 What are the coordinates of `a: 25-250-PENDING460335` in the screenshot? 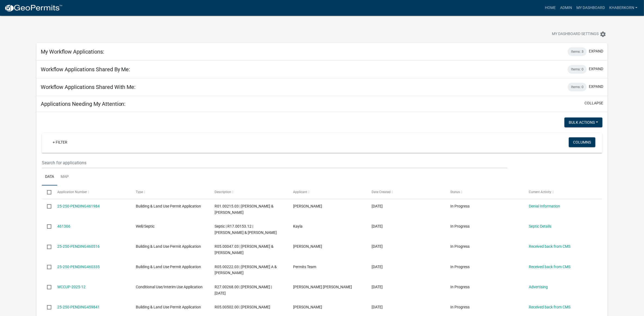 It's located at (78, 267).